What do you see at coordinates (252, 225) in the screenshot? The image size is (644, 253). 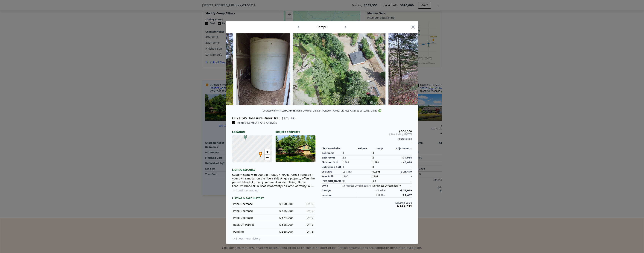 I see `div: Back On Market` at bounding box center [252, 225].